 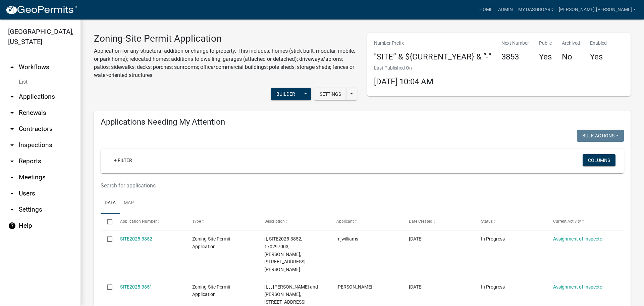 What do you see at coordinates (486, 10) in the screenshot?
I see `a: Home` at bounding box center [486, 10].